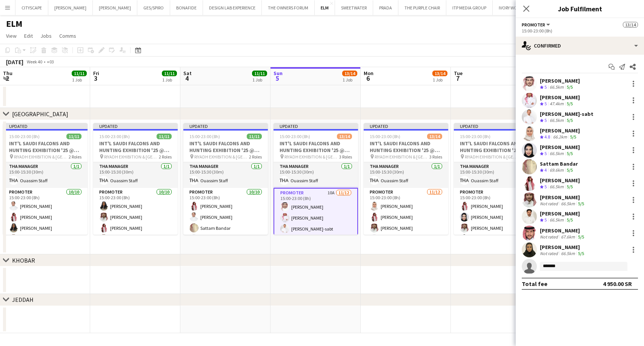  I want to click on span: Sun, so click(278, 73).